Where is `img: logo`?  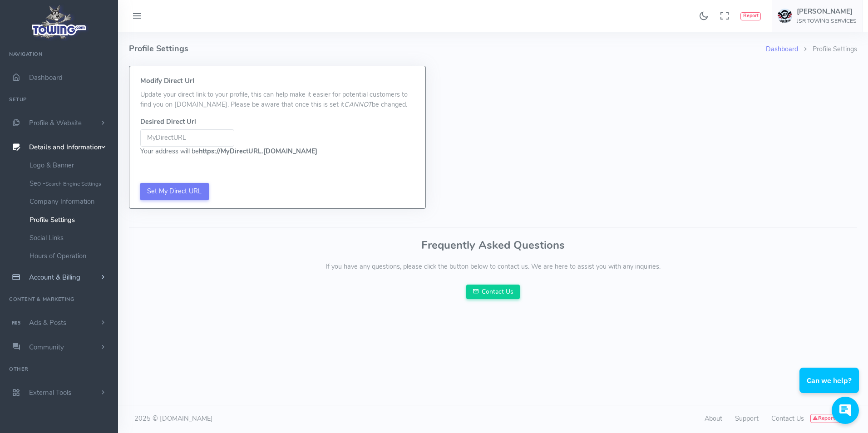
img: logo is located at coordinates (59, 22).